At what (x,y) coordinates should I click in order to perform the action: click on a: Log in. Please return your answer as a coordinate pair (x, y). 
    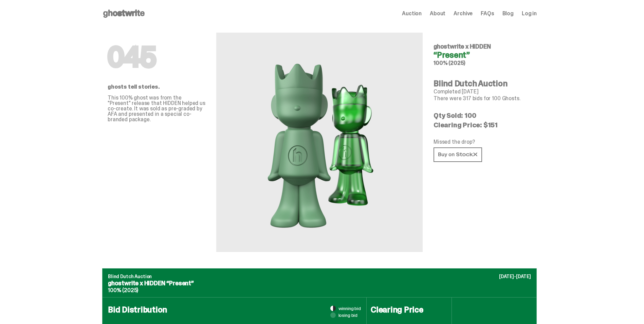
    Looking at the image, I should click on (529, 14).